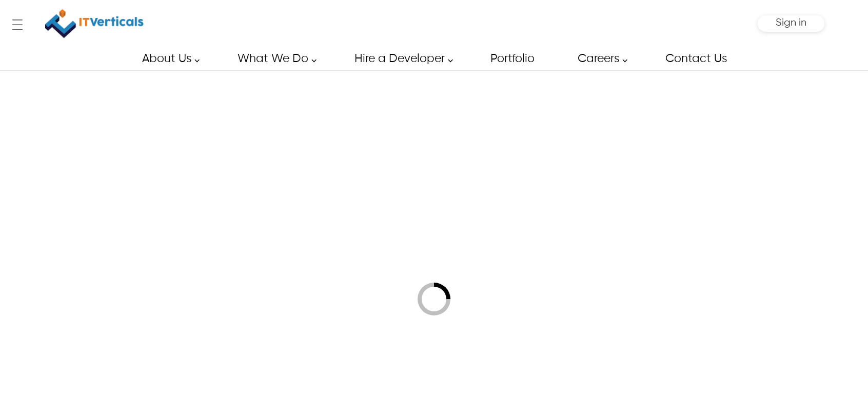  I want to click on a: About Us, so click(168, 59).